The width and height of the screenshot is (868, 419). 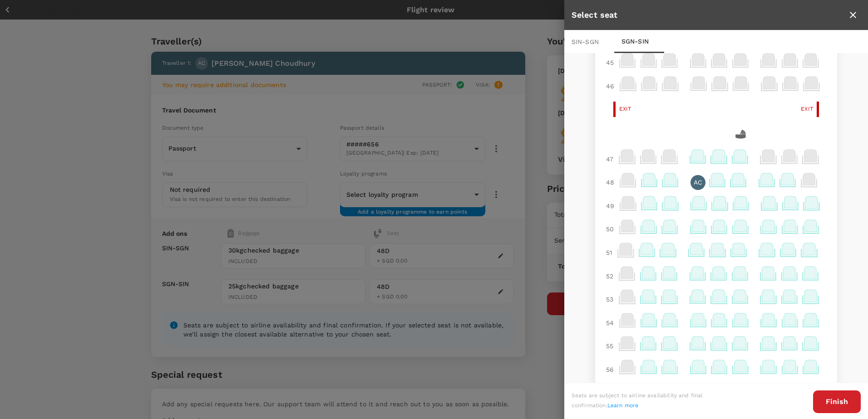 I want to click on div: SGN - SIN, so click(x=639, y=42).